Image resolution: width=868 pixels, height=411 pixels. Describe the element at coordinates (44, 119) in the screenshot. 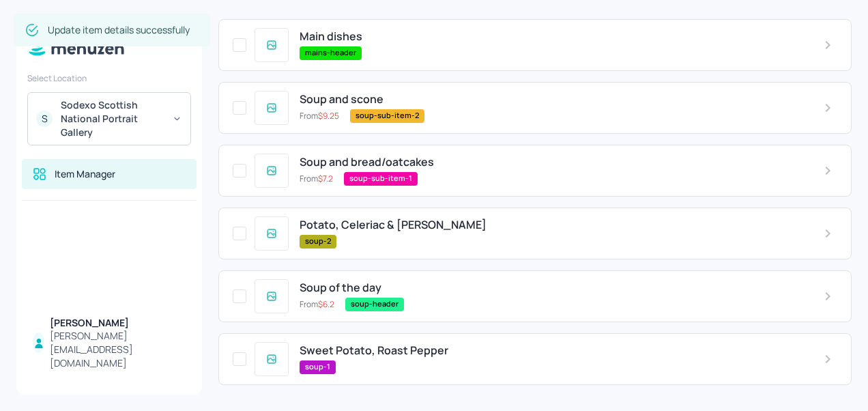

I see `div: S` at that location.